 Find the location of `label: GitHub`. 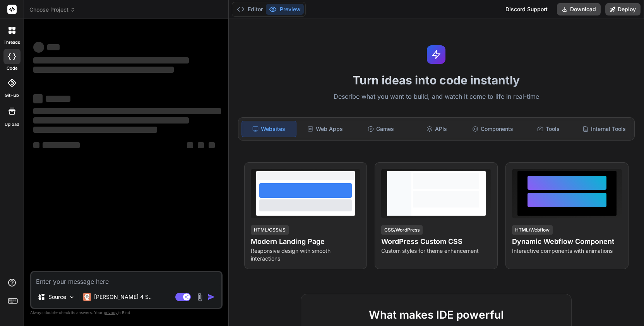

label: GitHub is located at coordinates (11, 95).